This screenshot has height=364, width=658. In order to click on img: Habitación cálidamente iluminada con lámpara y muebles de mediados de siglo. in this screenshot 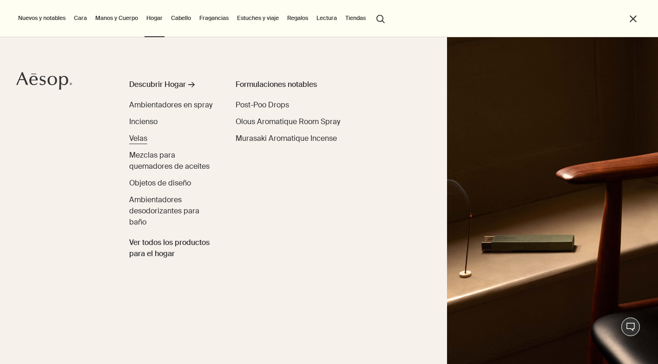, I will do `click(552, 200)`.